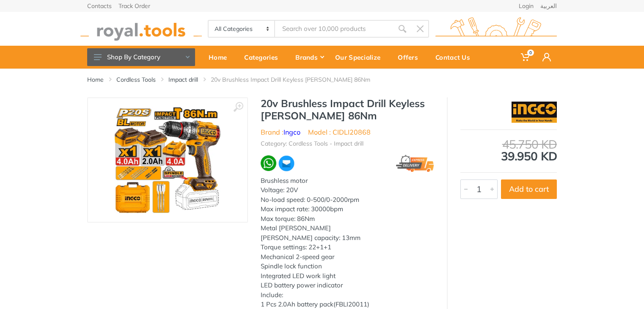 The height and width of the screenshot is (309, 644). What do you see at coordinates (361, 57) in the screenshot?
I see `div: Our Specialize` at bounding box center [361, 57].